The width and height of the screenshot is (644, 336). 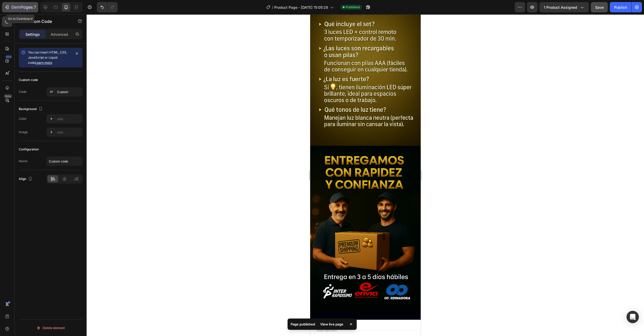 I want to click on div: Custom, so click(x=69, y=92).